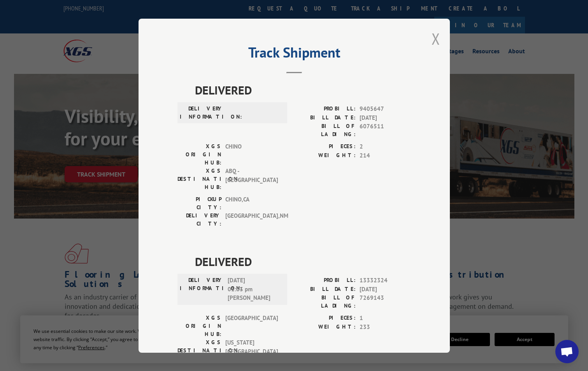 The image size is (588, 371). I want to click on span: 6076511, so click(385, 130).